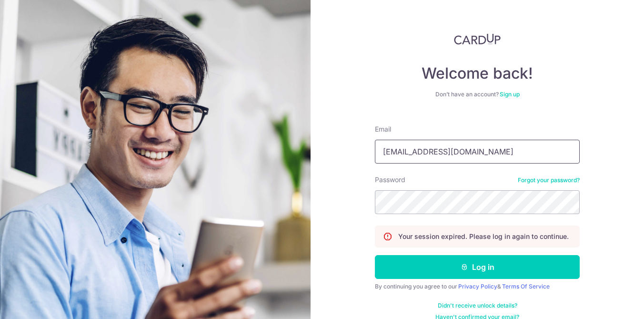  Describe the element at coordinates (526, 286) in the screenshot. I see `a: Terms Of Service` at that location.